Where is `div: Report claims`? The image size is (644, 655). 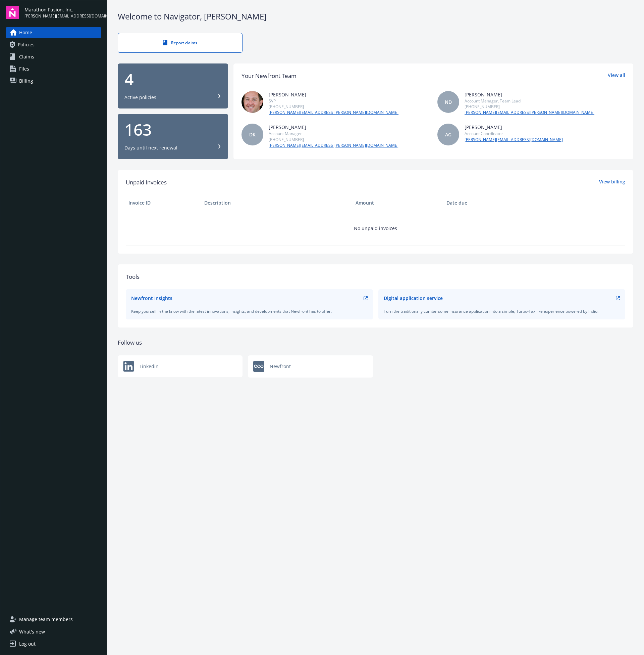
div: Report claims is located at coordinates (180, 42).